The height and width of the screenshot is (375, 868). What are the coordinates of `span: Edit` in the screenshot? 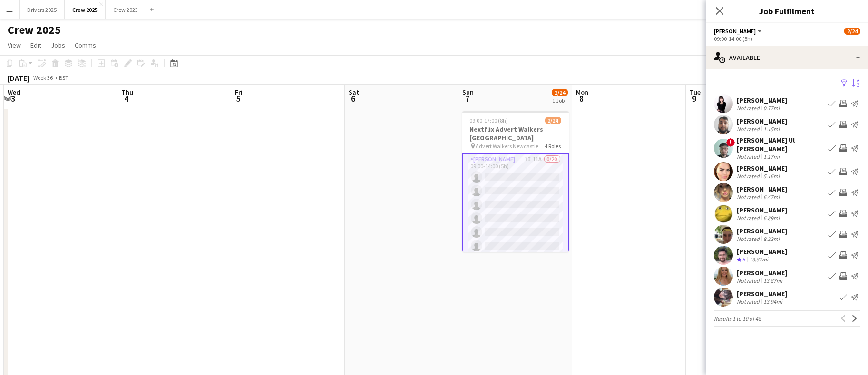 It's located at (36, 45).